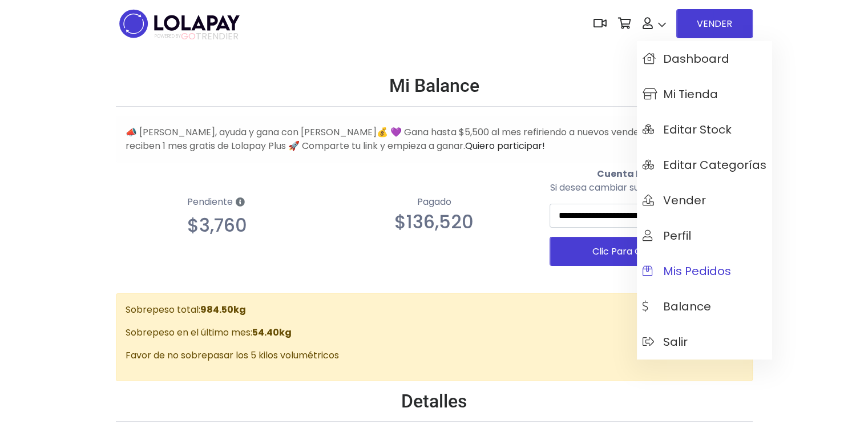 This screenshot has height=428, width=868. What do you see at coordinates (434, 356) in the screenshot?
I see `p: Favor de no sobrepasar los 5 kilos volumétricos` at bounding box center [434, 356].